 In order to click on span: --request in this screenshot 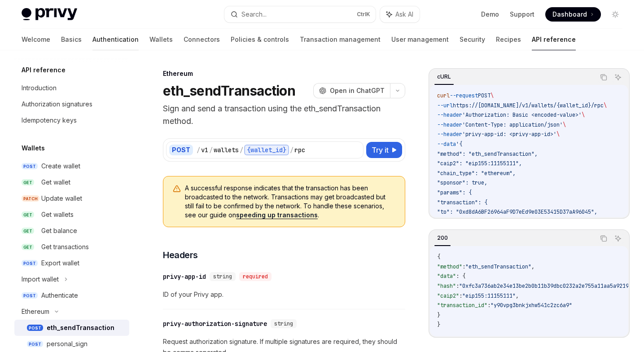, I will do `click(464, 95)`.